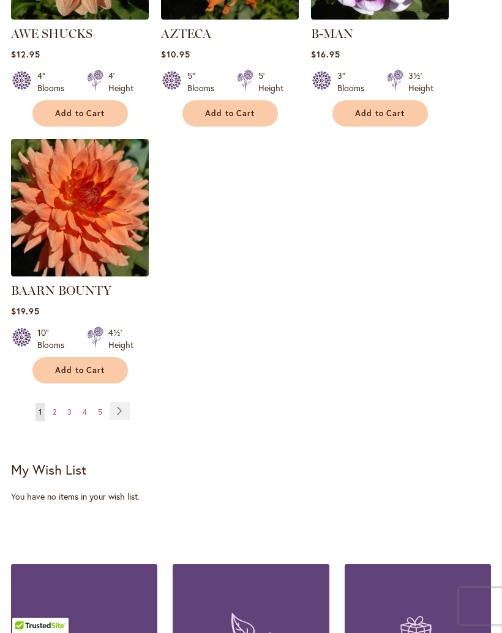 The width and height of the screenshot is (502, 633). I want to click on img: Baarn Bounty, so click(80, 207).